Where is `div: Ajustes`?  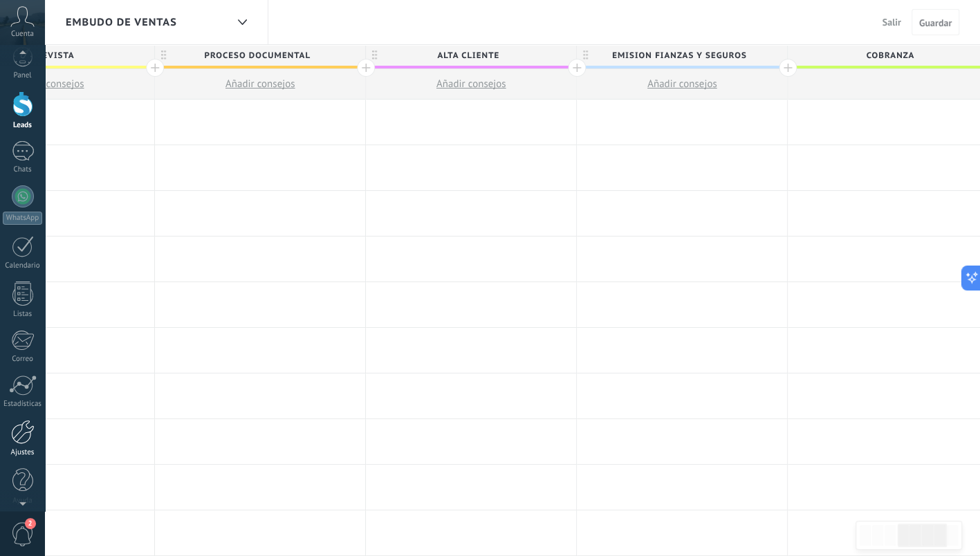 div: Ajustes is located at coordinates (23, 452).